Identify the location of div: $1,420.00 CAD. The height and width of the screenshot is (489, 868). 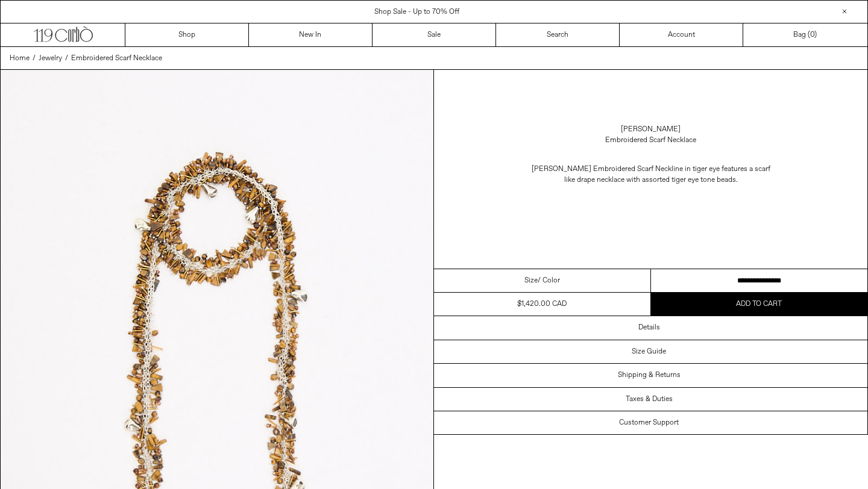
(542, 304).